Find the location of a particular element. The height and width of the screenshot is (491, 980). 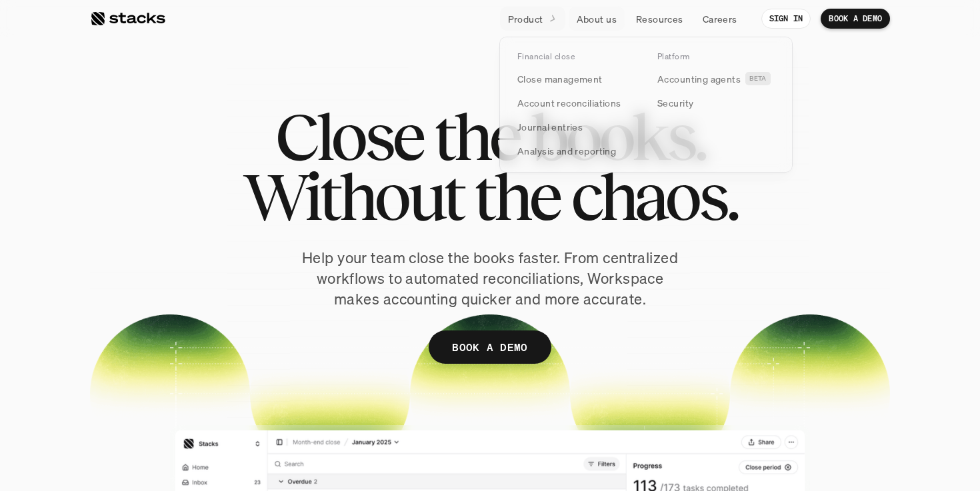

a: Careers is located at coordinates (720, 19).